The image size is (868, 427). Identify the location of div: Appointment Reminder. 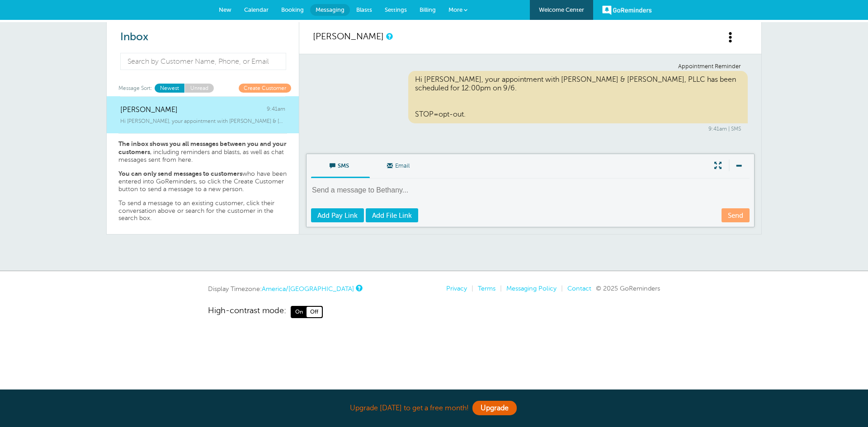
(530, 67).